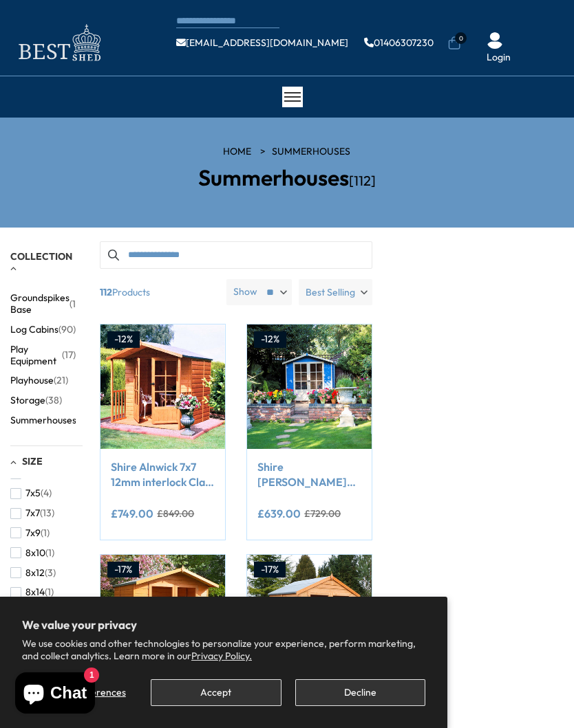 The width and height of the screenshot is (574, 728). I want to click on button: 8x12, so click(33, 573).